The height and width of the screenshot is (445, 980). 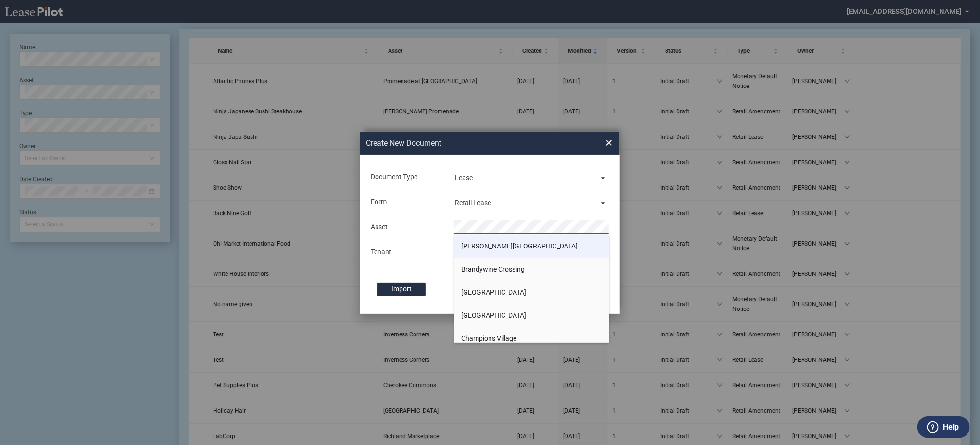 I want to click on div: Retail Lease, so click(x=472, y=203).